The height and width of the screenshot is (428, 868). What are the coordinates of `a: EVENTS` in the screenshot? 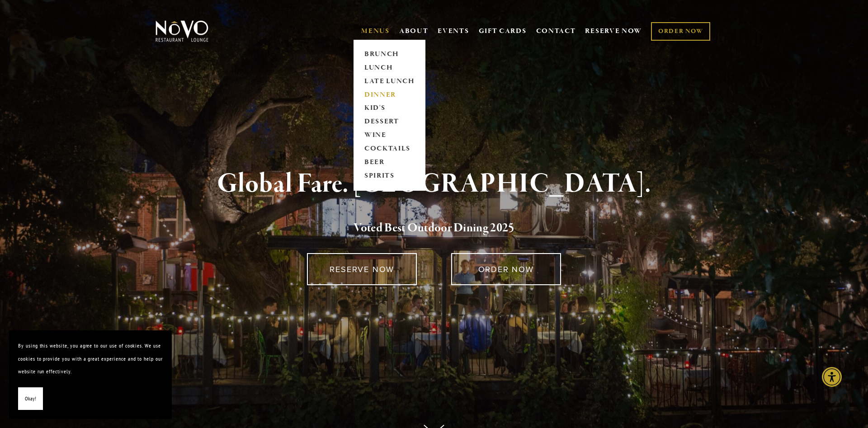 It's located at (453, 31).